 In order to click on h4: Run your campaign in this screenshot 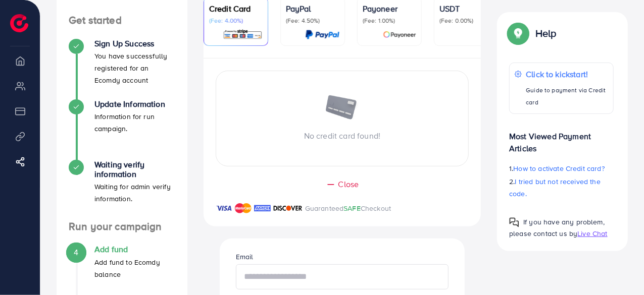, I will do `click(121, 226)`.